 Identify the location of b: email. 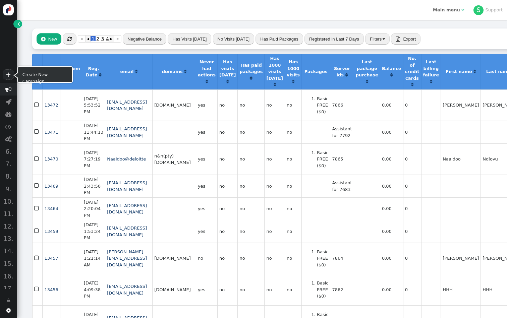
(127, 71).